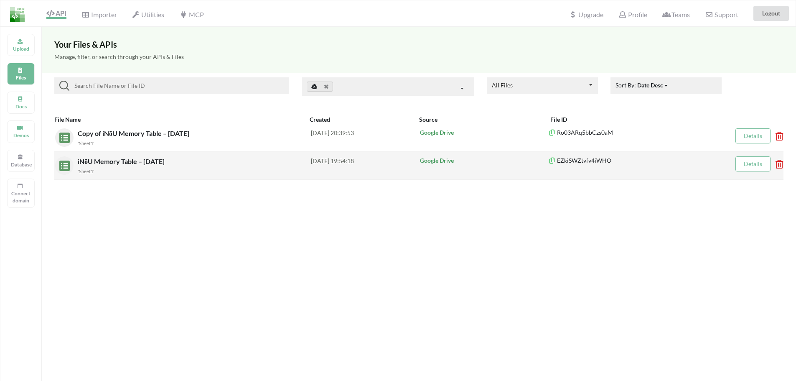 The height and width of the screenshot is (381, 796). I want to click on b: File ID, so click(559, 119).